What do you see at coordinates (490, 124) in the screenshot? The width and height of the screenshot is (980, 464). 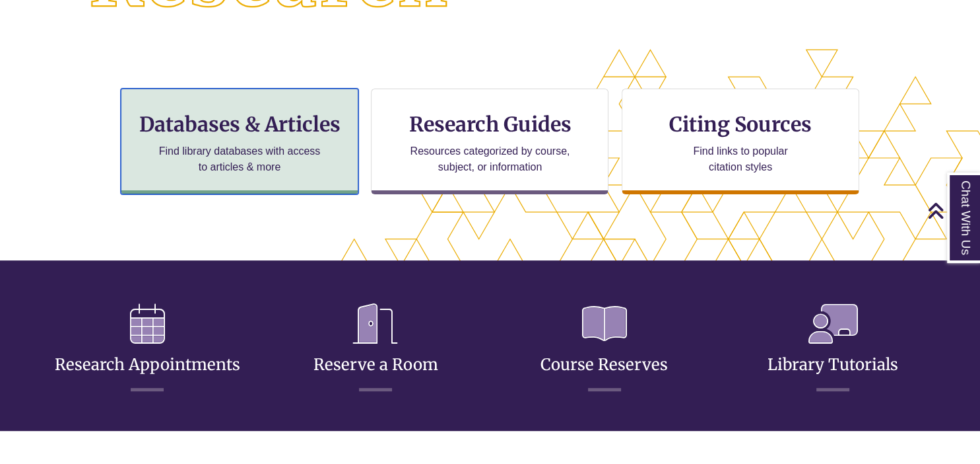 I see `h3: Research Guides` at bounding box center [490, 124].